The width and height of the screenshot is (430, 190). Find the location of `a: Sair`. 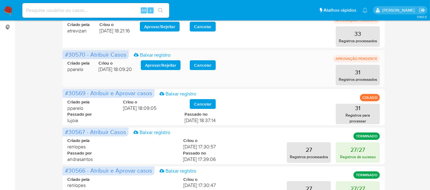

a: Sair is located at coordinates (422, 10).